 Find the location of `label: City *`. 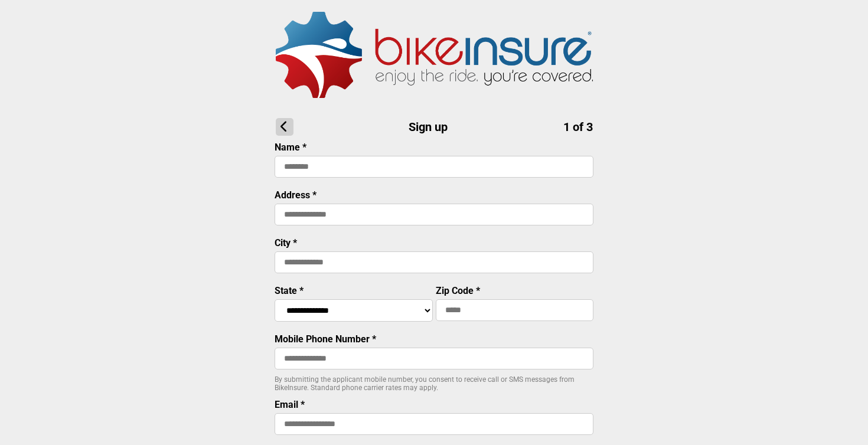

label: City * is located at coordinates (286, 243).